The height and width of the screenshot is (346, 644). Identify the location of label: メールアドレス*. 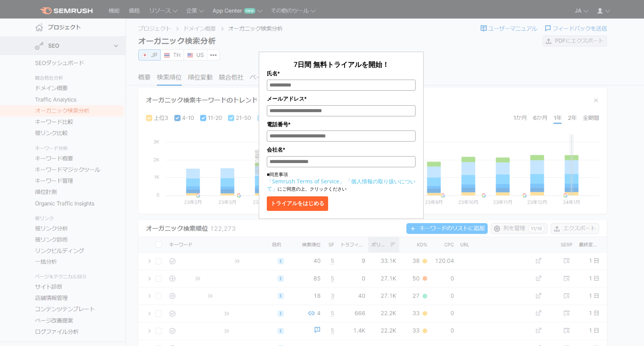
(341, 99).